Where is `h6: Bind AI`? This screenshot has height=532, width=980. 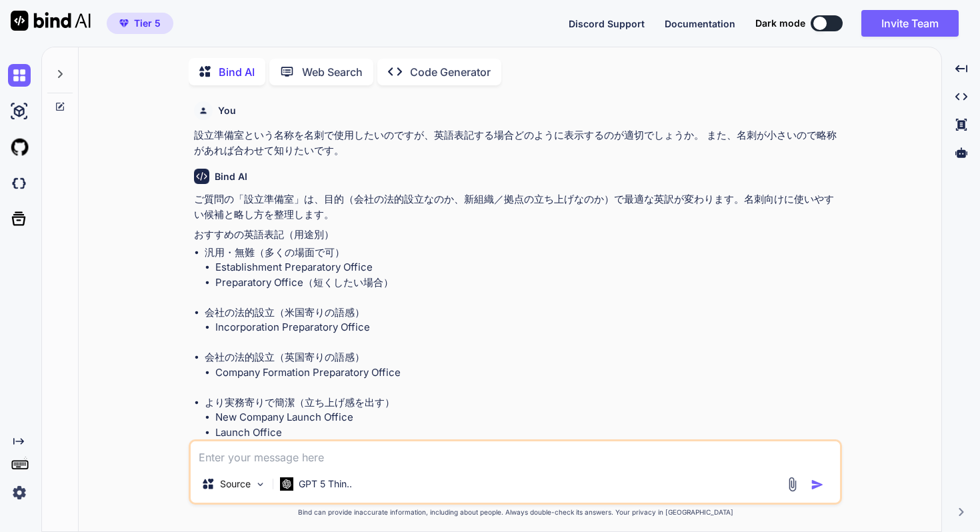 h6: Bind AI is located at coordinates (231, 177).